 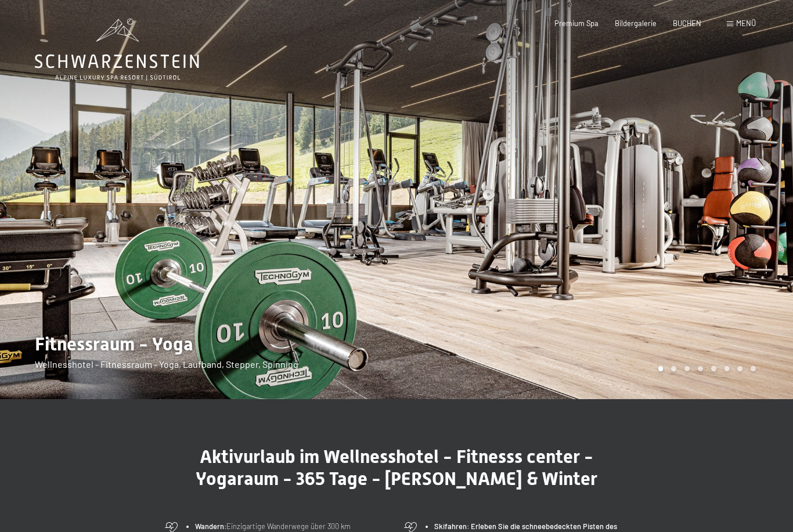 What do you see at coordinates (211, 526) in the screenshot?
I see `strong: Wandern:` at bounding box center [211, 526].